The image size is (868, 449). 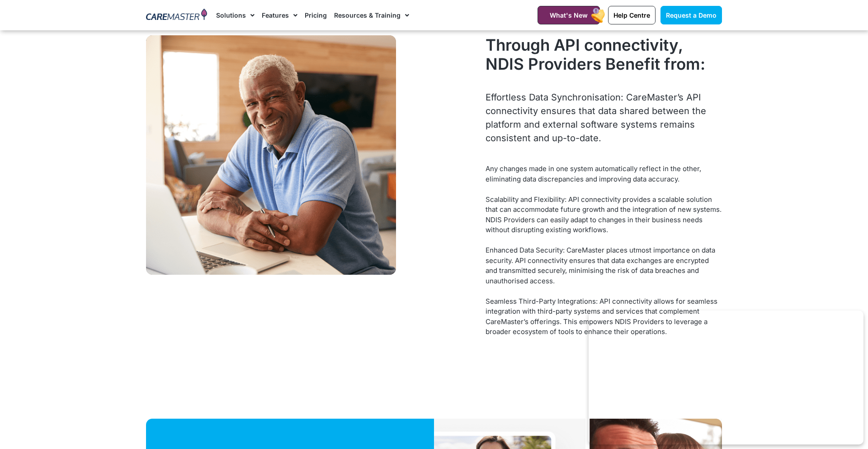 I want to click on a: Help Centre, so click(x=632, y=15).